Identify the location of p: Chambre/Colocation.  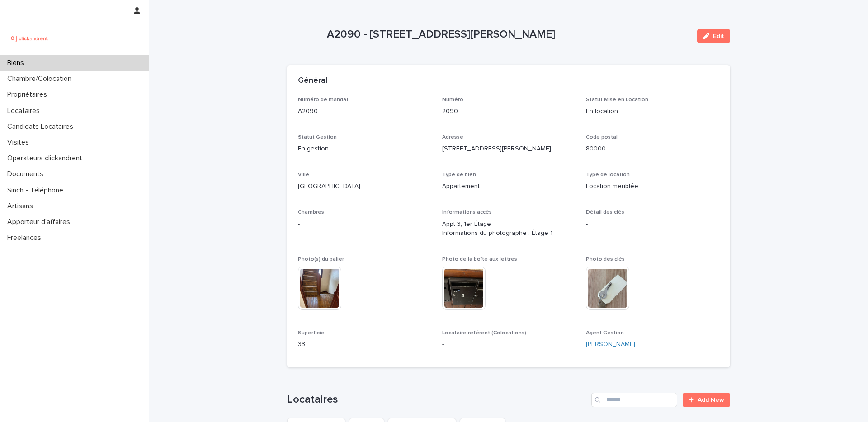
(41, 79).